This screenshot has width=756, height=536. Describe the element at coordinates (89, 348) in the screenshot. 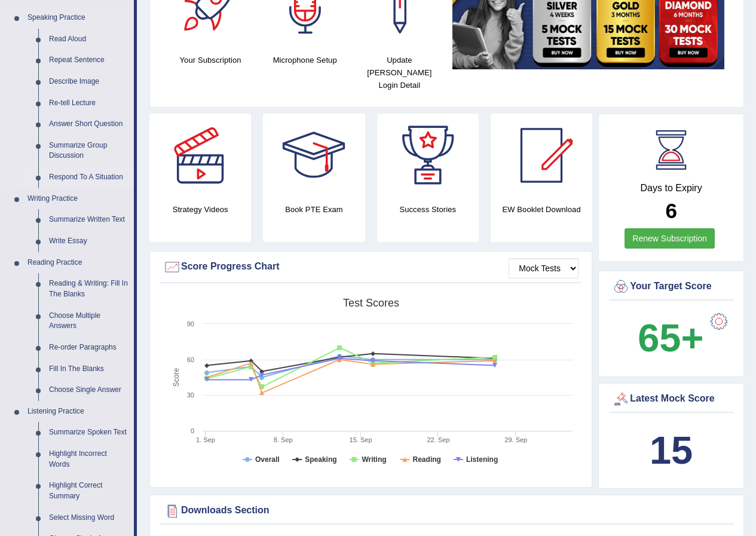

I see `a: Re-order Paragraphs` at that location.